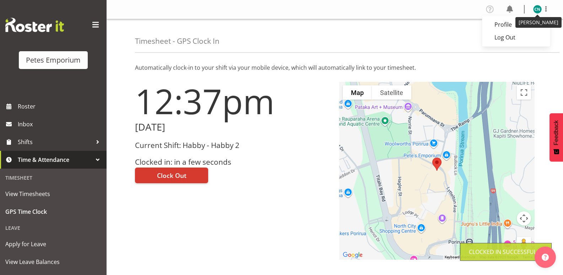 This screenshot has height=275, width=563. I want to click on span: Roster, so click(60, 106).